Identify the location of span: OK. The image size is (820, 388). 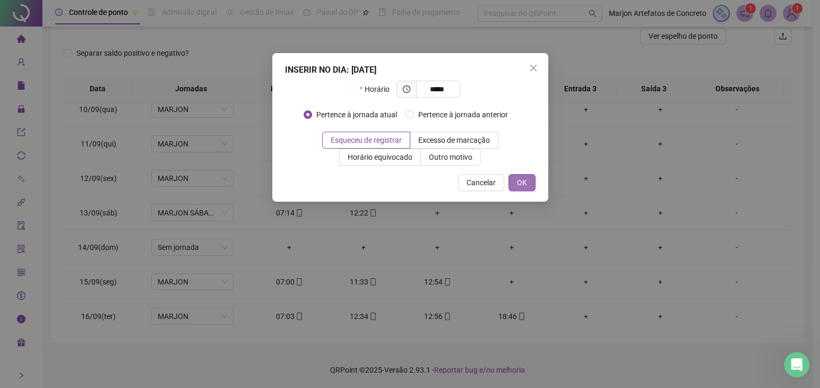
(521, 182).